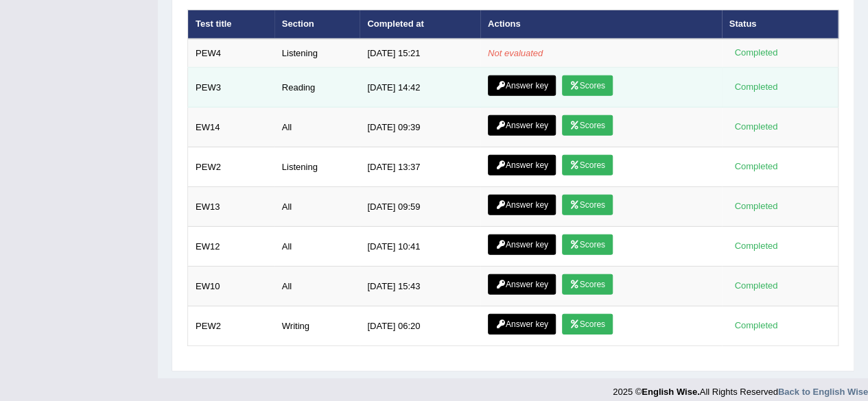 The width and height of the screenshot is (868, 401). Describe the element at coordinates (780, 24) in the screenshot. I see `th: Status` at that location.